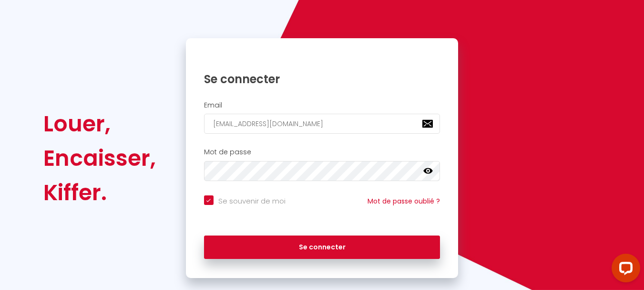 The height and width of the screenshot is (290, 644). Describe the element at coordinates (322, 105) in the screenshot. I see `h2: Email` at that location.